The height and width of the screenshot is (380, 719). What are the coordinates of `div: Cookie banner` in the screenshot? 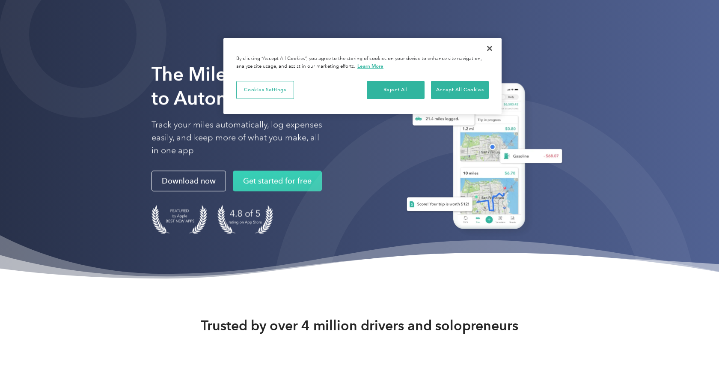 It's located at (363, 76).